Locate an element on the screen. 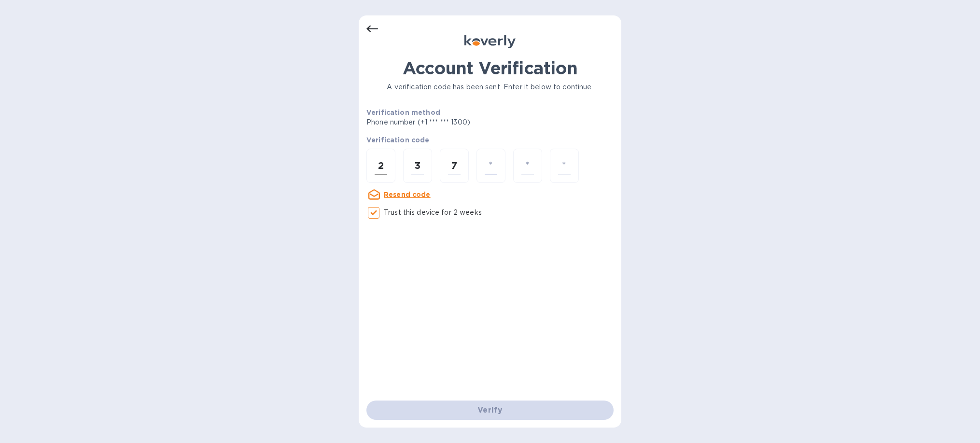  h1: Account Verification is located at coordinates (490, 68).